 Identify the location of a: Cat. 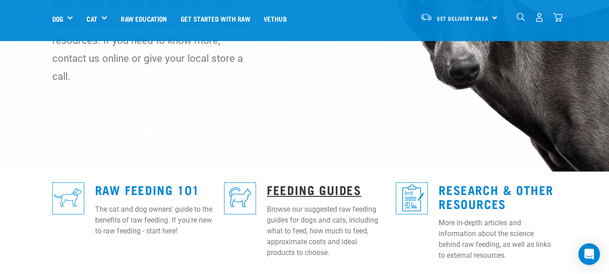
(91, 18).